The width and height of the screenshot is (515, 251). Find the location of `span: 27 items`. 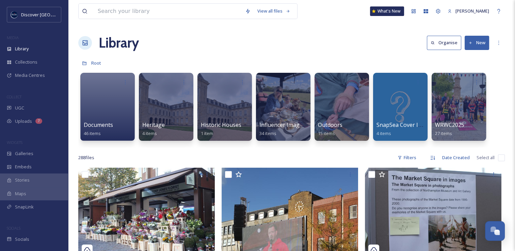

span: 27 items is located at coordinates (443, 133).